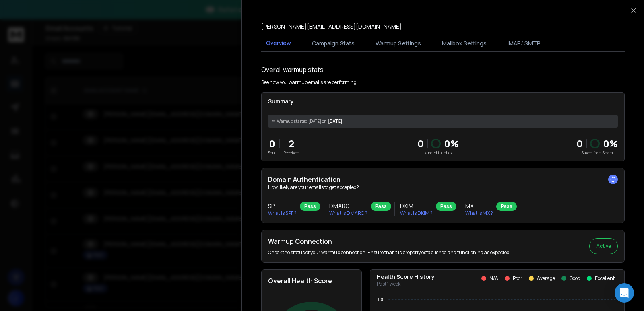 This screenshot has width=644, height=311. Describe the element at coordinates (333, 43) in the screenshot. I see `button: Campaign Stats` at that location.